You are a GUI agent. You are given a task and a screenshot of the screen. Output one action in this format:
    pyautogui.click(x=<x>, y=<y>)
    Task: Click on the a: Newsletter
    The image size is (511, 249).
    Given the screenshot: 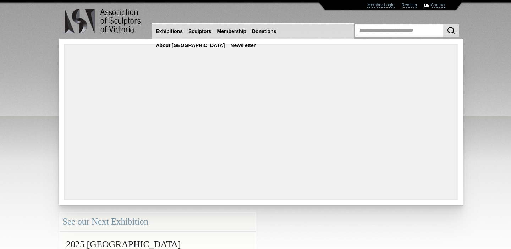 What is the action you would take?
    pyautogui.click(x=243, y=45)
    